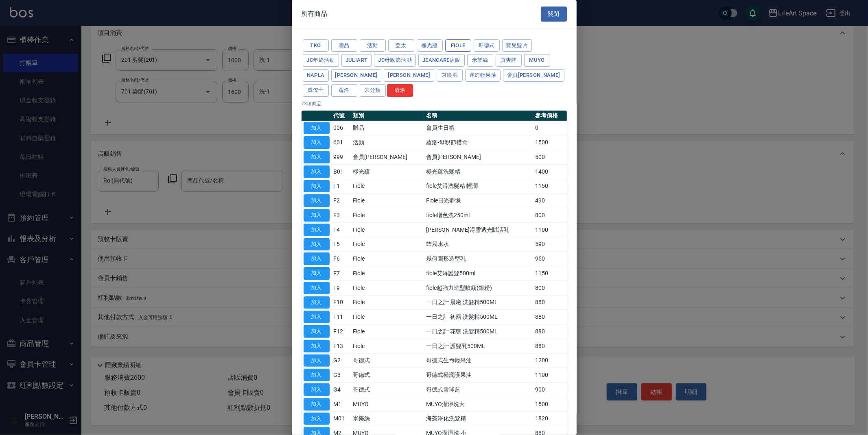 The height and width of the screenshot is (435, 868). I want to click on td: MUYO, so click(388, 404).